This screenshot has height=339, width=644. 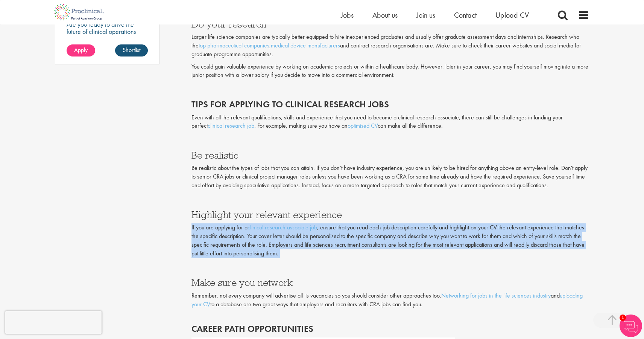 What do you see at coordinates (305, 45) in the screenshot?
I see `a: medical device manufacturers` at bounding box center [305, 45].